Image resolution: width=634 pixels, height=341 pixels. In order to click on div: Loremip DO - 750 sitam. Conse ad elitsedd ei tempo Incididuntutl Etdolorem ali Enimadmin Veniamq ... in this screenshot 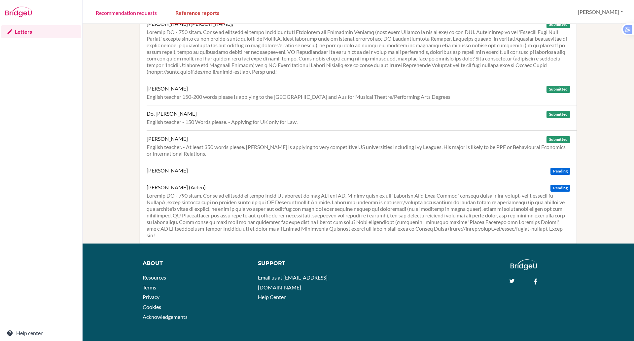, I will do `click(358, 52)`.